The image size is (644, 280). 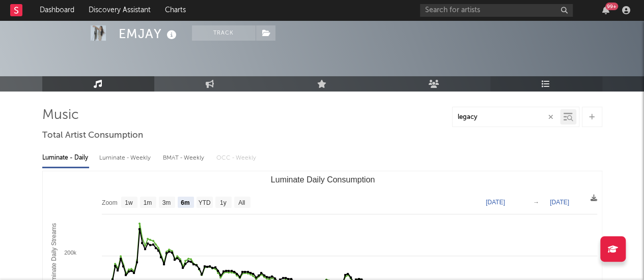 I want to click on text: 1m, so click(x=147, y=203).